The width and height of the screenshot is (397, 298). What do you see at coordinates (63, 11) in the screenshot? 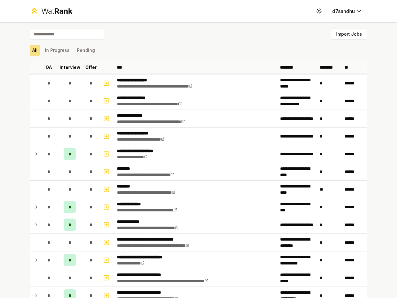
I see `span: Rank` at bounding box center [63, 11].